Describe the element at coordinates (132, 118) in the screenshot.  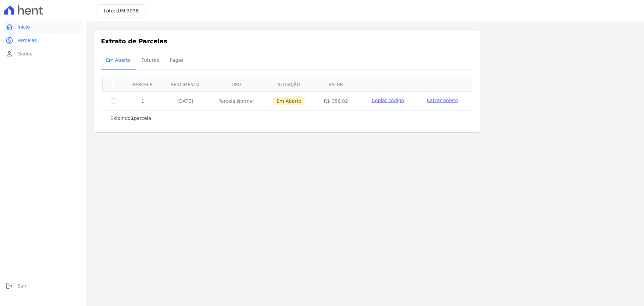
I see `b: 1` at that location.